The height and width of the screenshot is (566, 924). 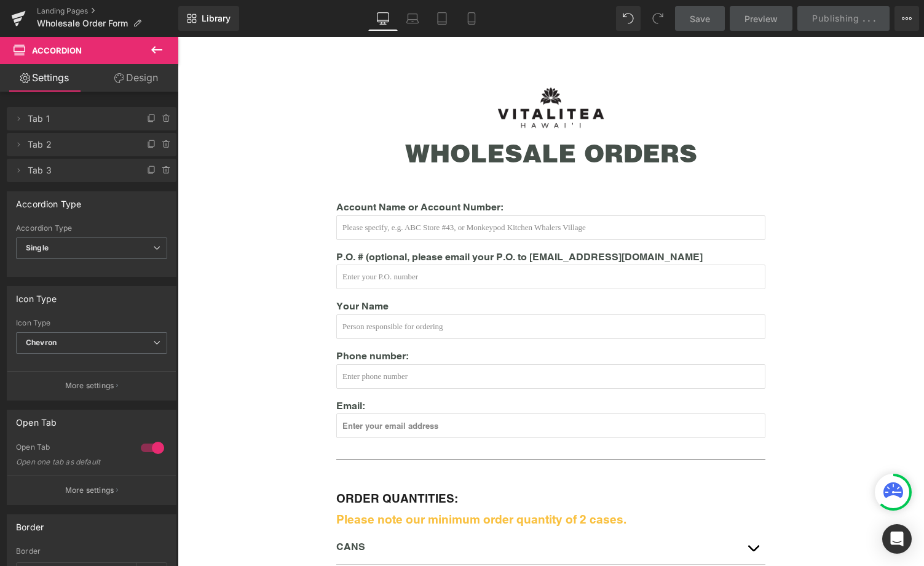 I want to click on a: Design, so click(x=136, y=77).